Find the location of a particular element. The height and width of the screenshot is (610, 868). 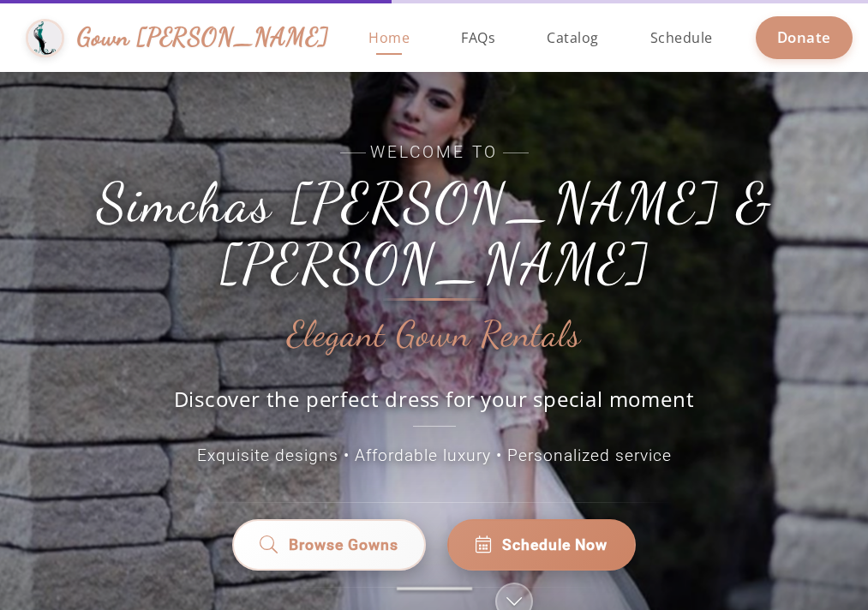

span: FAQs is located at coordinates (479, 38).